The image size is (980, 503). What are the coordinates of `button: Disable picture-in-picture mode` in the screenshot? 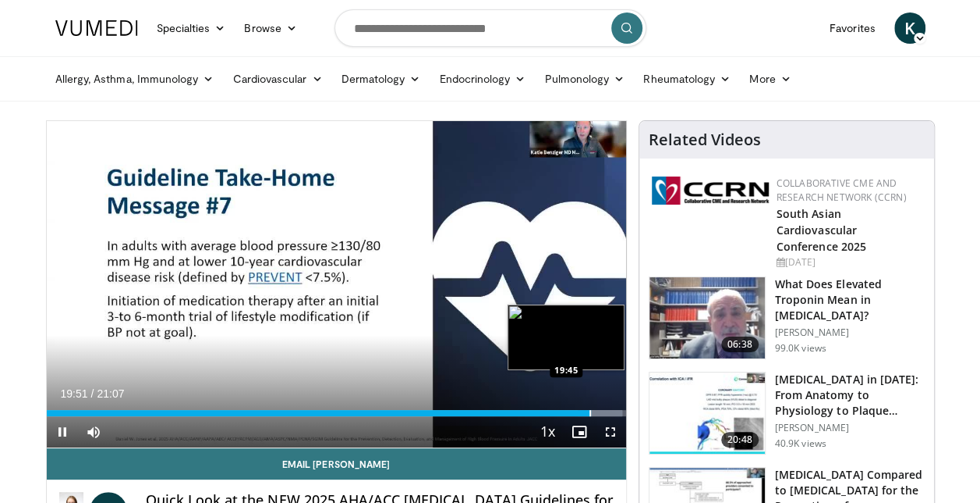 It's located at (580, 431).